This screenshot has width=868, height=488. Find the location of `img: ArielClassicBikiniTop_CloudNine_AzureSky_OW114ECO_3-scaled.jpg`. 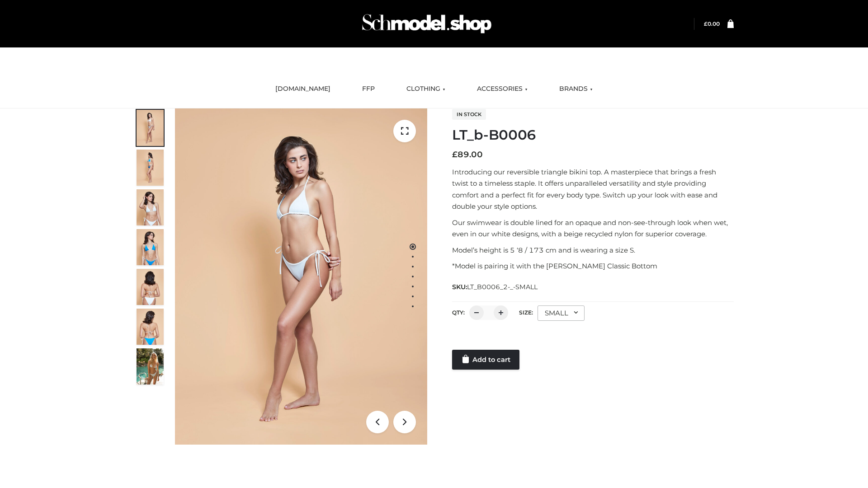

img: ArielClassicBikiniTop_CloudNine_AzureSky_OW114ECO_3-scaled.jpg is located at coordinates (150, 207).